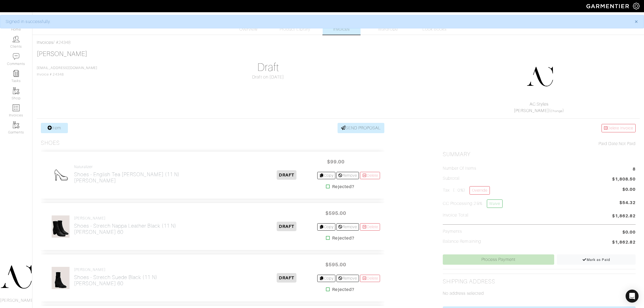 Image resolution: width=644 pixels, height=308 pixels. What do you see at coordinates (499, 260) in the screenshot?
I see `a: Process Payment` at bounding box center [499, 260].